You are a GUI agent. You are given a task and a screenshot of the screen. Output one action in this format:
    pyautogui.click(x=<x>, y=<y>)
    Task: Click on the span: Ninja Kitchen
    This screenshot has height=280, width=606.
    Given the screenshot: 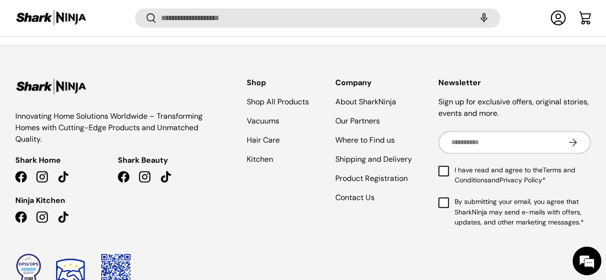 What is the action you would take?
    pyautogui.click(x=40, y=201)
    